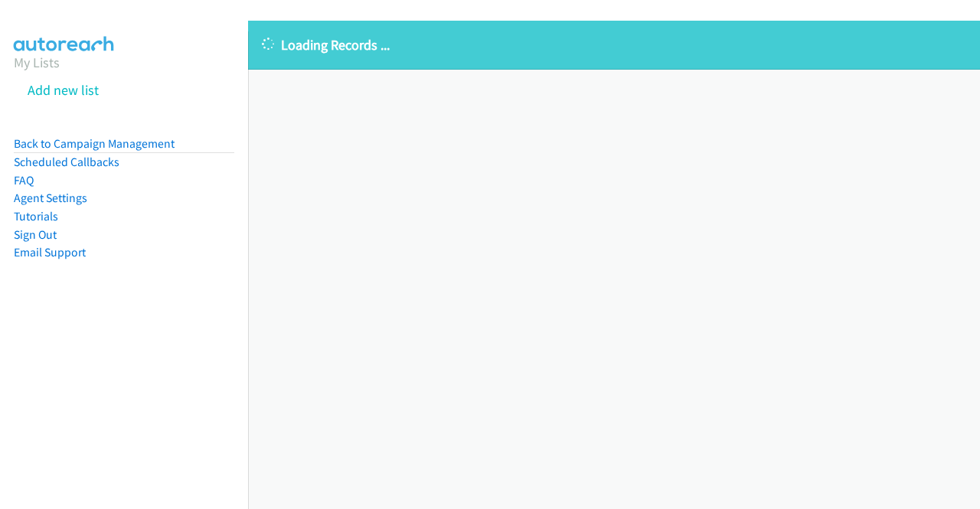 This screenshot has height=509, width=980. Describe the element at coordinates (63, 90) in the screenshot. I see `a: Add new list` at that location.